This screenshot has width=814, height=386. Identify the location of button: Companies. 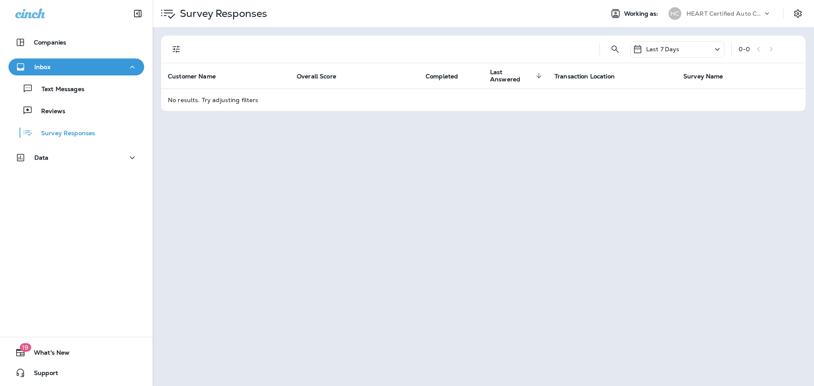
(76, 42).